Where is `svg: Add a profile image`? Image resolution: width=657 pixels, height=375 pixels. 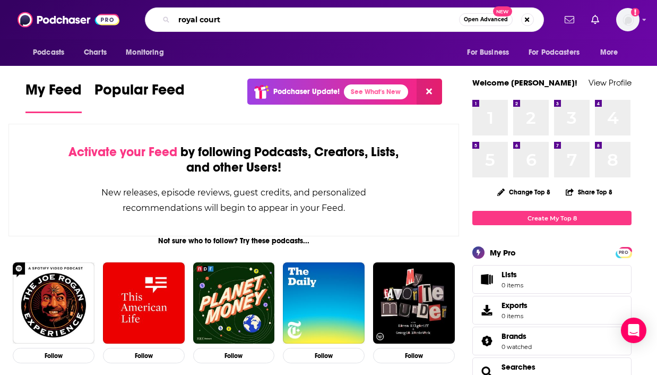
svg: Add a profile image is located at coordinates (636, 12).